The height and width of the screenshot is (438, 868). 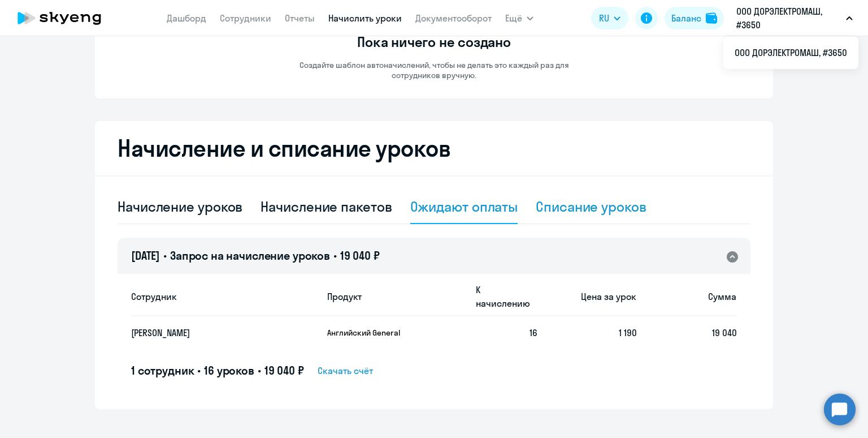 What do you see at coordinates (694, 18) in the screenshot?
I see `button: Балансbalance` at bounding box center [694, 18].